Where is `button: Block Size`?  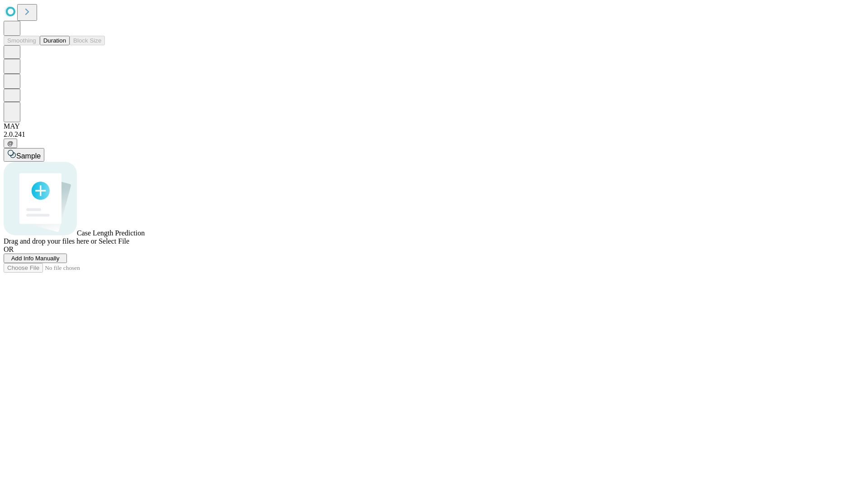
button: Block Size is located at coordinates (87, 40).